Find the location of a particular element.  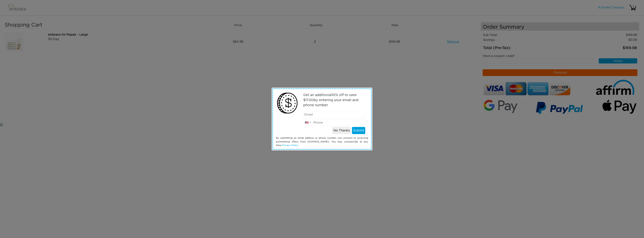

button: No Thanks is located at coordinates (342, 131).